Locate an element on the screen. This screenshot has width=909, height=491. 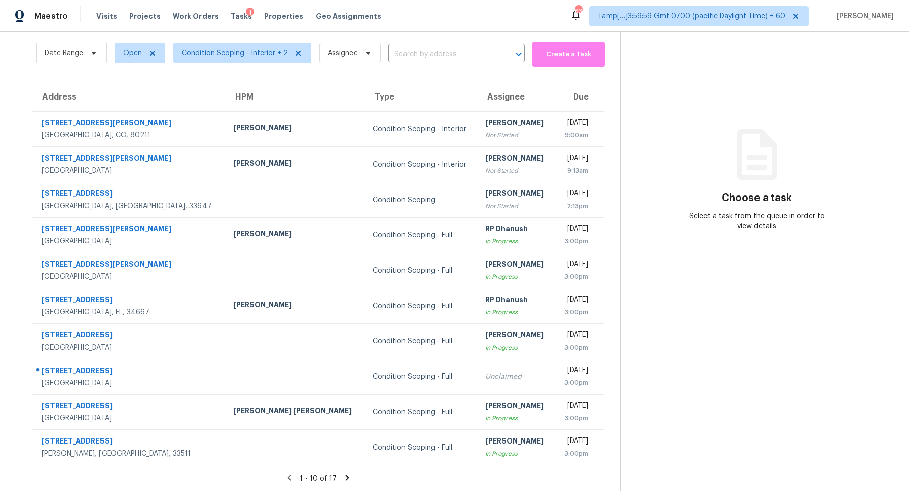
span: Date Range is located at coordinates (64, 53).